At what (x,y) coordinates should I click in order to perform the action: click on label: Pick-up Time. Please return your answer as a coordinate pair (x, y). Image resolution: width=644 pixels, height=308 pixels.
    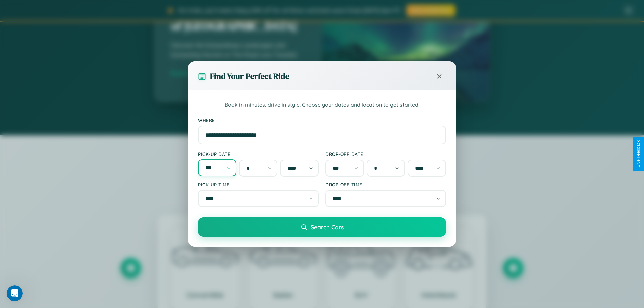
    Looking at the image, I should click on (259, 185).